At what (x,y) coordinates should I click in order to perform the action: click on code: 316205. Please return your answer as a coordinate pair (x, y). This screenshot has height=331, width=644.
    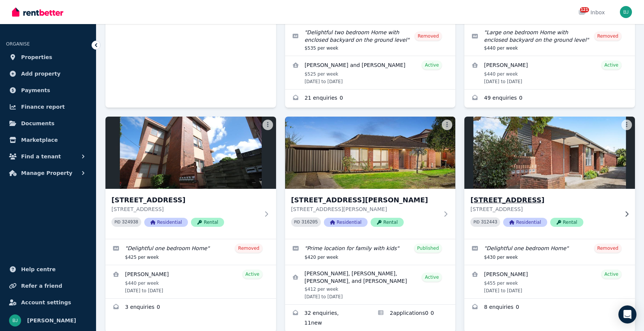
    Looking at the image, I should click on (310, 222).